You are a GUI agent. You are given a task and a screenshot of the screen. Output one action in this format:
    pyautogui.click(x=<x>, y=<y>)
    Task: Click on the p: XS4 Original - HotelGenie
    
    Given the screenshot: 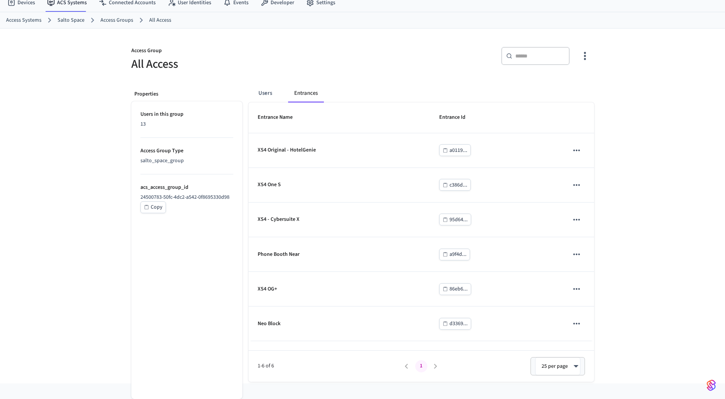 What is the action you would take?
    pyautogui.click(x=286, y=150)
    